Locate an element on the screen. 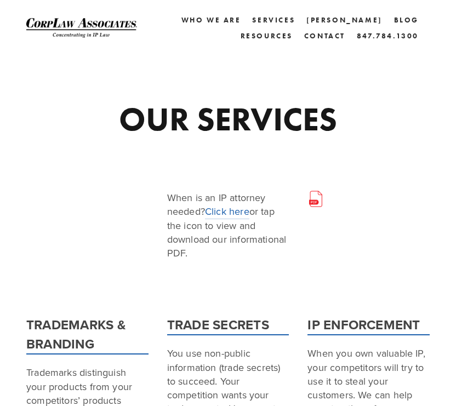  a: Resources is located at coordinates (267, 36).